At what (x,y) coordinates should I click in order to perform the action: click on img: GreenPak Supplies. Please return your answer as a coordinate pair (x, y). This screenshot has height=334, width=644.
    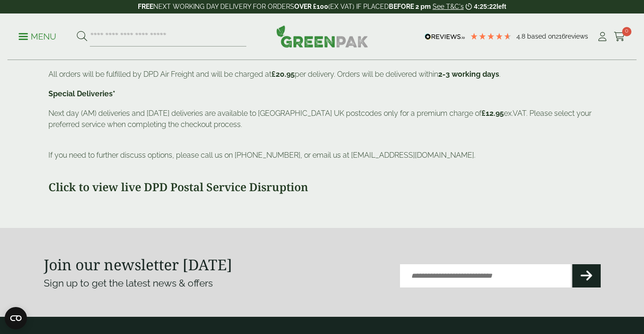
    Looking at the image, I should click on (322, 36).